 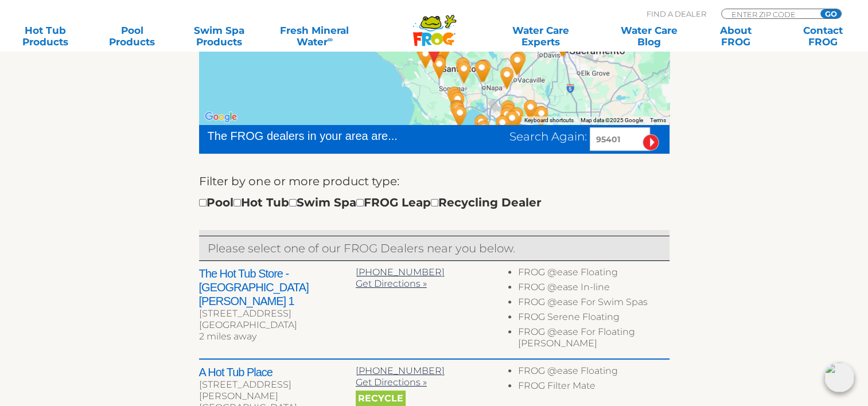 I want to click on a: Terms (opens in new tab), so click(x=658, y=120).